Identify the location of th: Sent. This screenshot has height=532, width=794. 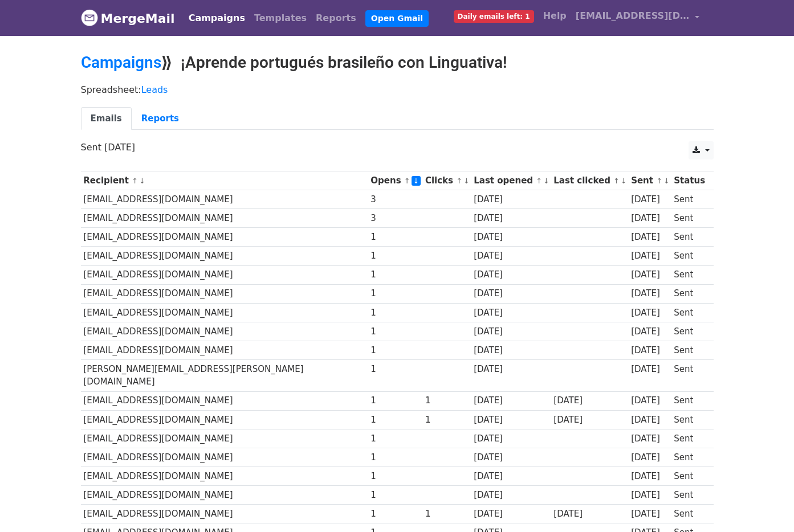
(649, 181).